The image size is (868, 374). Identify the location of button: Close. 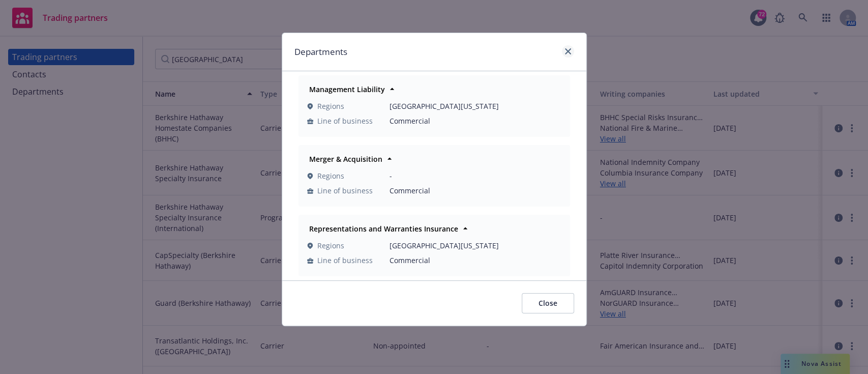
(548, 303).